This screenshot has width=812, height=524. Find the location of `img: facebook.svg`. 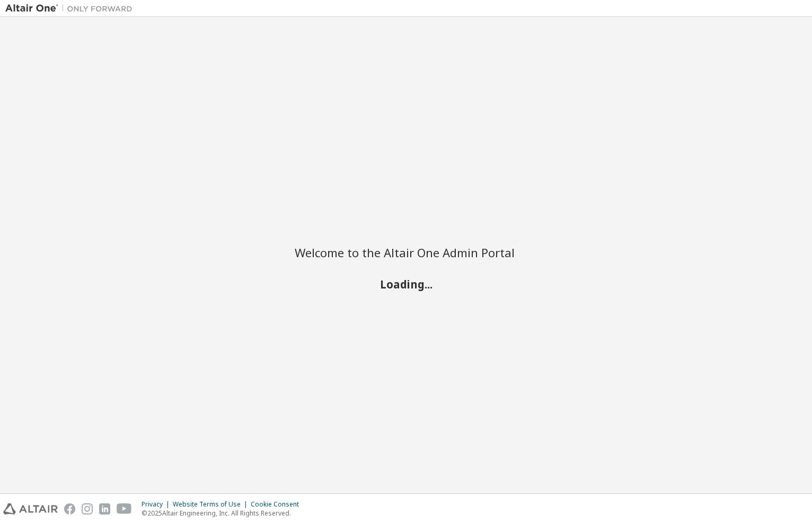

img: facebook.svg is located at coordinates (69, 509).